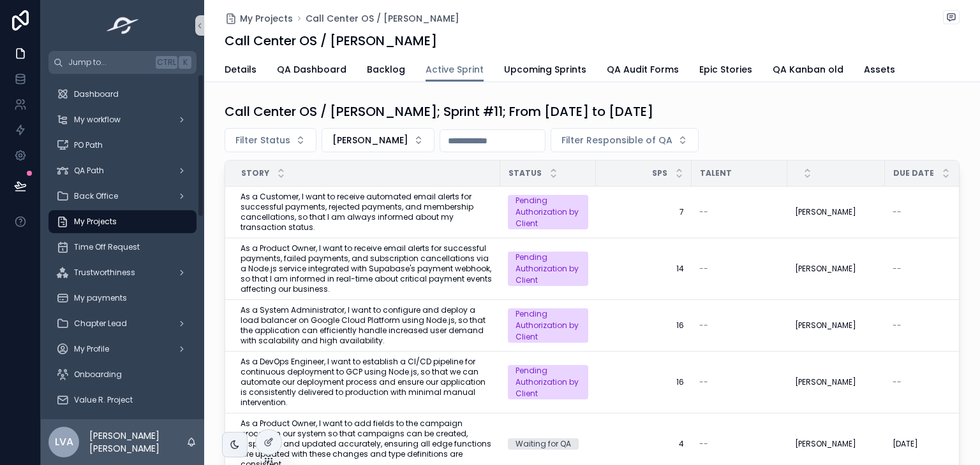 The image size is (980, 465). Describe the element at coordinates (122, 94) in the screenshot. I see `a: Dashboard` at that location.